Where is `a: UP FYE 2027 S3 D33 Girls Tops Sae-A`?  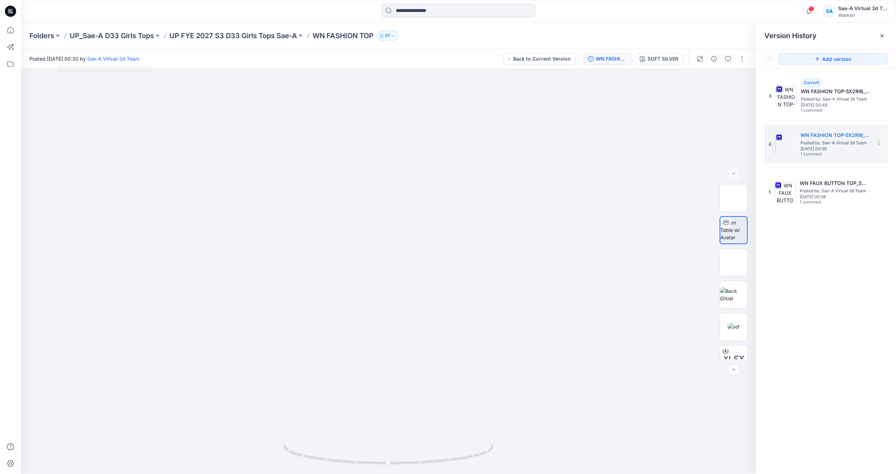
a: UP FYE 2027 S3 D33 Girls Tops Sae-A is located at coordinates (233, 36).